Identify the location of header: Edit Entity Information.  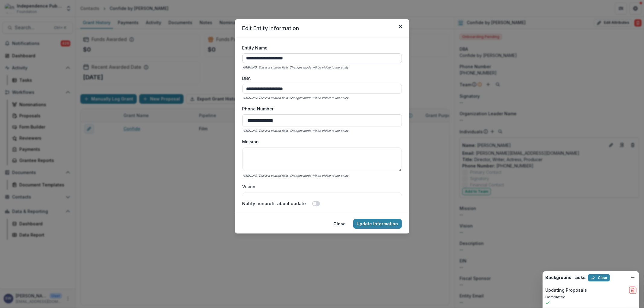
(322, 28).